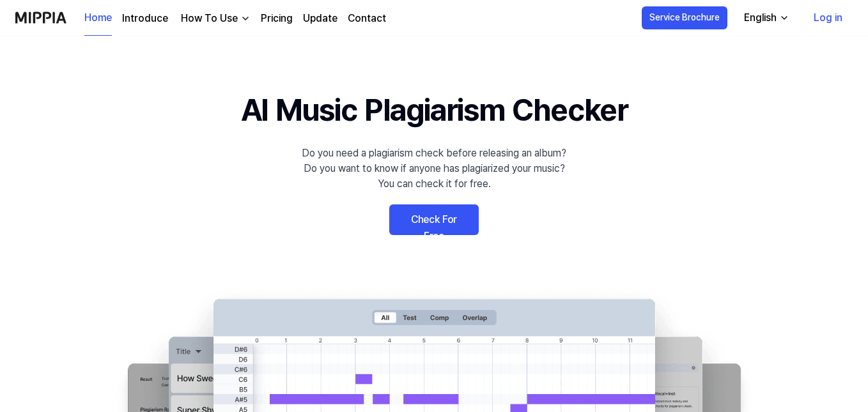 The width and height of the screenshot is (868, 412). What do you see at coordinates (98, 18) in the screenshot?
I see `a: Home` at bounding box center [98, 18].